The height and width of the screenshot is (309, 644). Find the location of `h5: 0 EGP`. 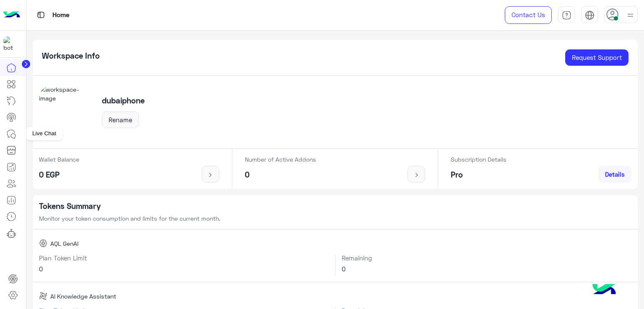

h5: 0 EGP is located at coordinates (59, 175).